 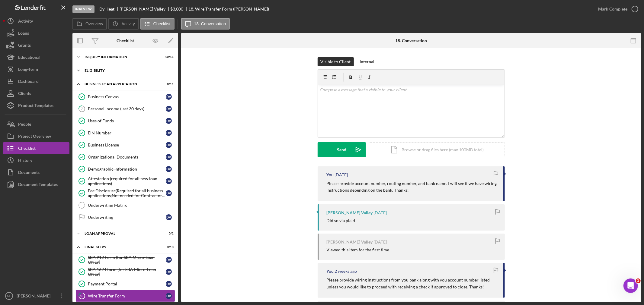 What do you see at coordinates (25, 22) in the screenshot?
I see `div: Activity` at bounding box center [25, 22].